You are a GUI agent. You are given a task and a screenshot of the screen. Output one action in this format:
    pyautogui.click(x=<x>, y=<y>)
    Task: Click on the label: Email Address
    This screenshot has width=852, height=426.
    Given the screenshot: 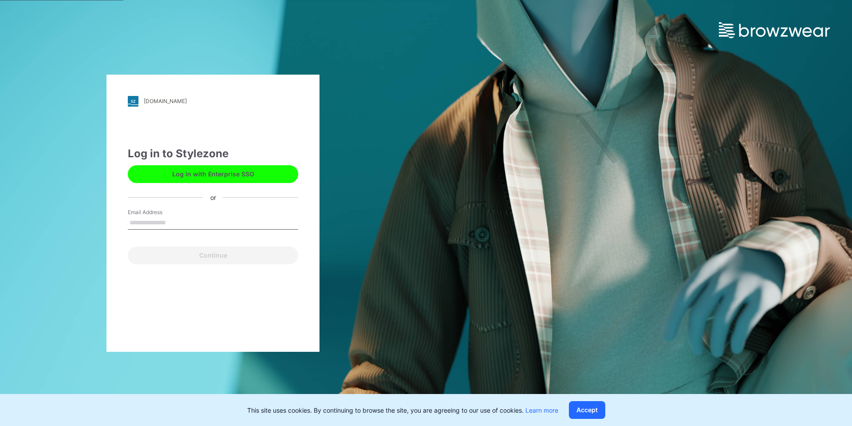 What is the action you would take?
    pyautogui.click(x=159, y=212)
    